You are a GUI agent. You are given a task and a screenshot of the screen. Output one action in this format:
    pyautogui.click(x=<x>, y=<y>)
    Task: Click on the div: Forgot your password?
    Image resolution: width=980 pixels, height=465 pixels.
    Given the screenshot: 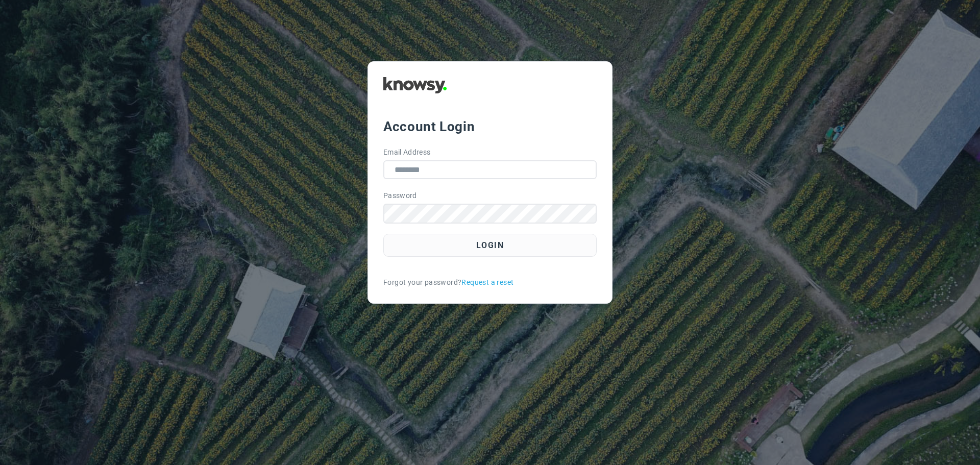 What is the action you would take?
    pyautogui.click(x=490, y=282)
    